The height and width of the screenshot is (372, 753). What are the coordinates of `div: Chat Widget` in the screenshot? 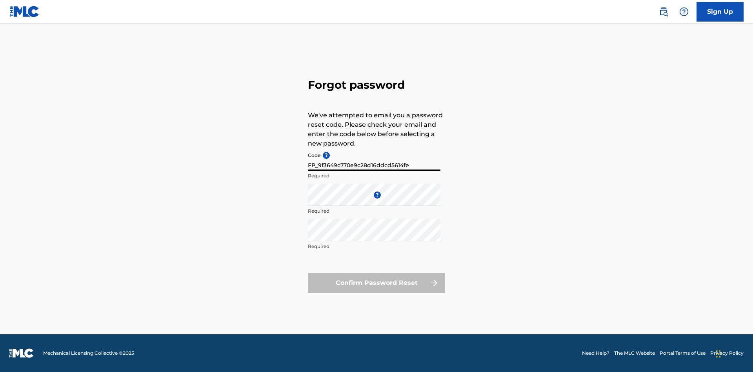 It's located at (733, 353).